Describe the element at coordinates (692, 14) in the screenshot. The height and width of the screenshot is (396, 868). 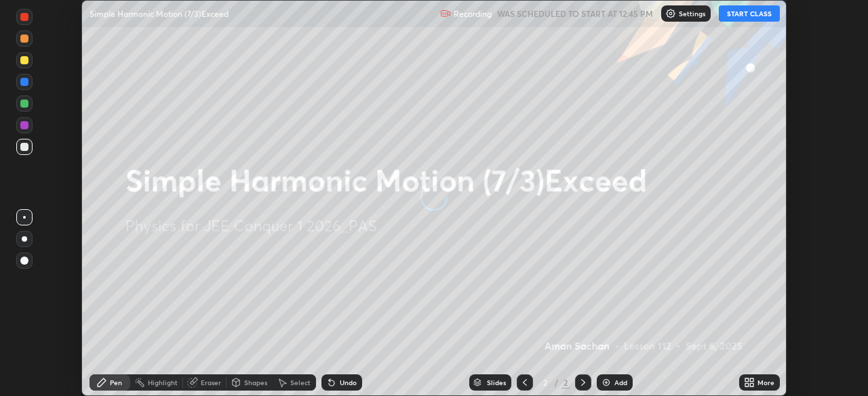
I see `p: Settings` at that location.